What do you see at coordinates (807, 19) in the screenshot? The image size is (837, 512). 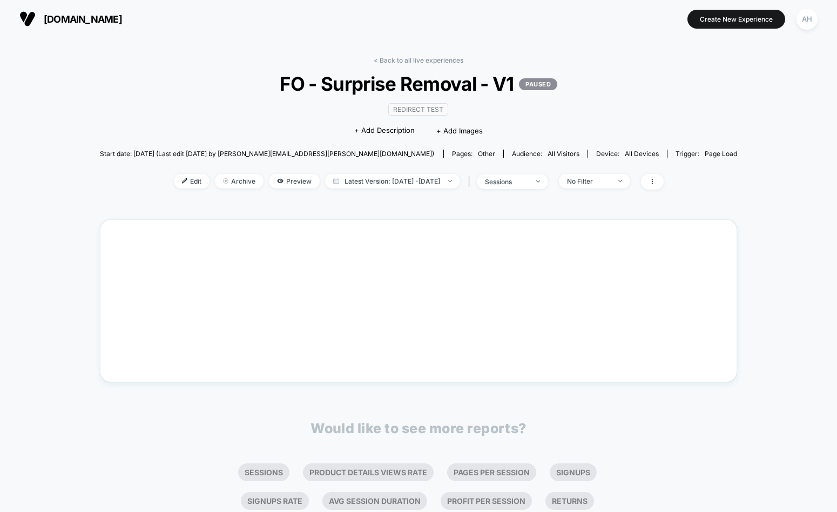 I see `button: AH` at bounding box center [807, 19].